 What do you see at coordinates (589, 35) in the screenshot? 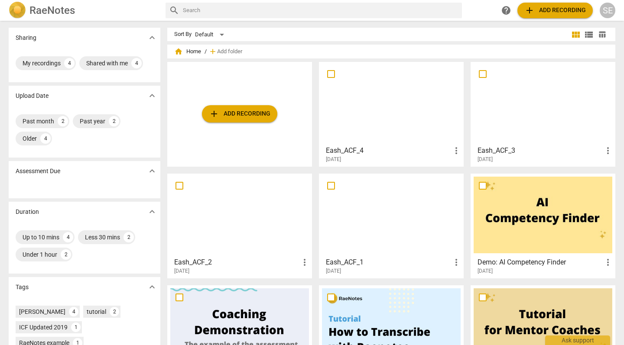
I see `span: view_list` at bounding box center [589, 35].